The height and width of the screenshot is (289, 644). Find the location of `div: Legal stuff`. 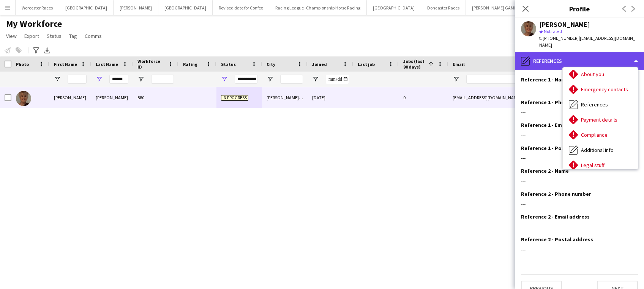

div: Legal stuff is located at coordinates (600, 165).